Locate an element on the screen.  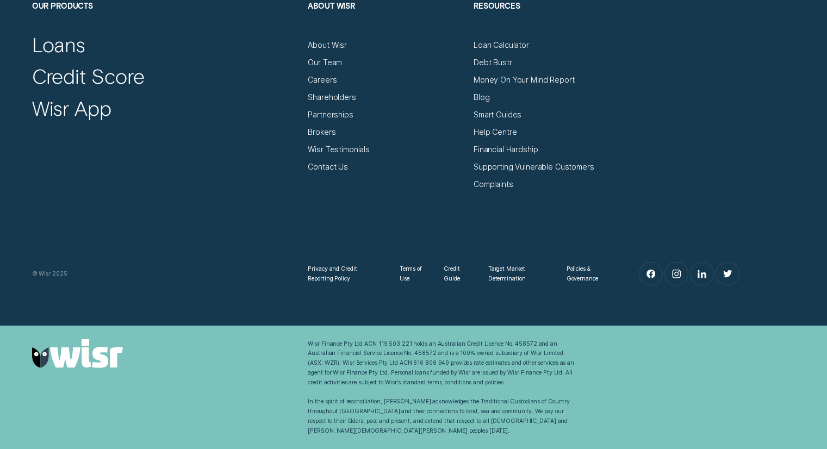
a: Twitter is located at coordinates (727, 274).